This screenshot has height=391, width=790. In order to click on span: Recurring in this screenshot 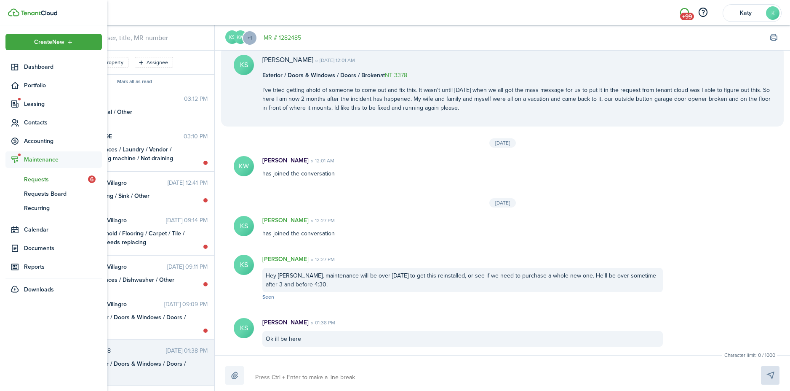, I will do `click(63, 208)`.